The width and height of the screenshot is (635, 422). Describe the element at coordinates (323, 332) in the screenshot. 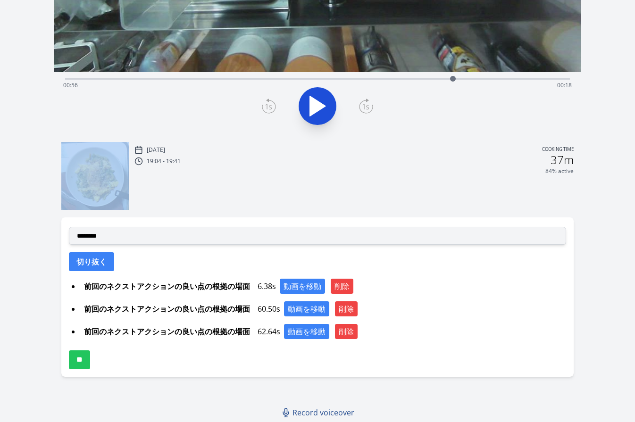

I see `div: 62.64s` at that location.